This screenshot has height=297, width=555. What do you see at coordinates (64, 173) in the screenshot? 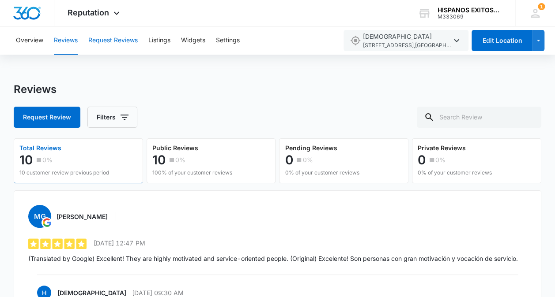
I see `p: 10 customer review previous period` at bounding box center [64, 173].